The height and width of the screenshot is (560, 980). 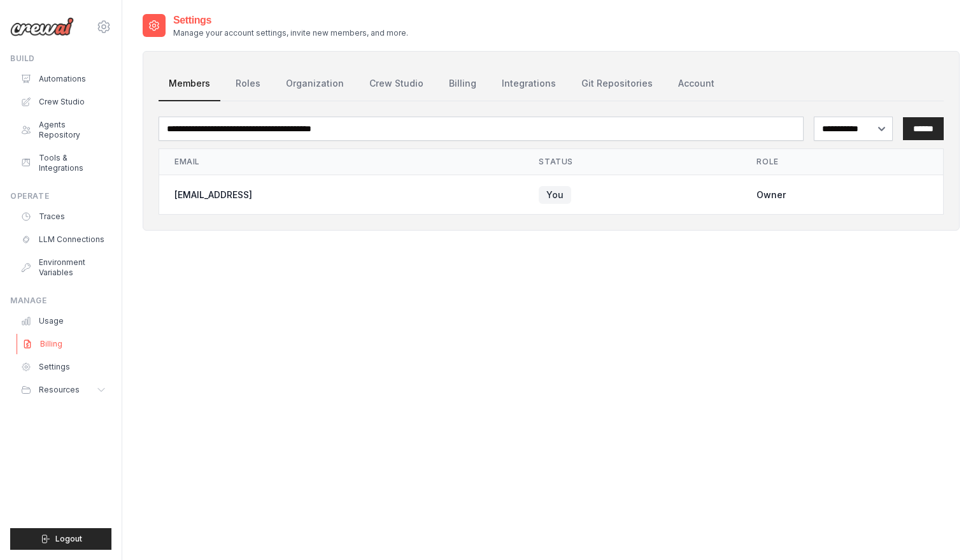 I want to click on div: Operate, so click(x=61, y=196).